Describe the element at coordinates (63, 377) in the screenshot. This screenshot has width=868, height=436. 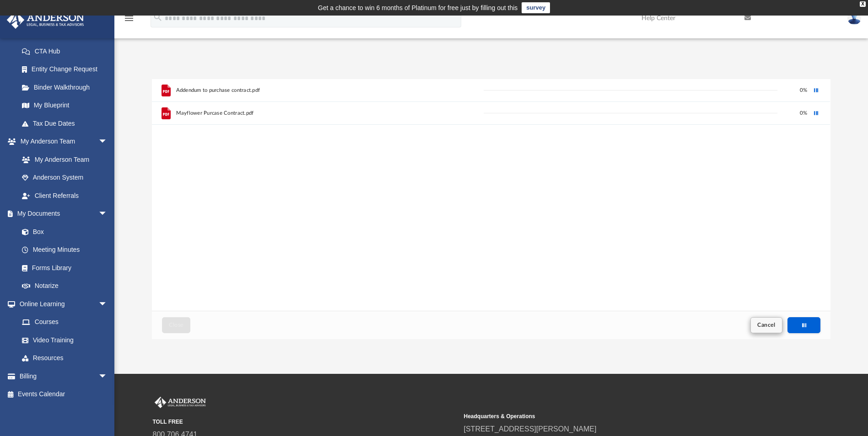
I see `a: Billingarrow_drop_down` at that location.